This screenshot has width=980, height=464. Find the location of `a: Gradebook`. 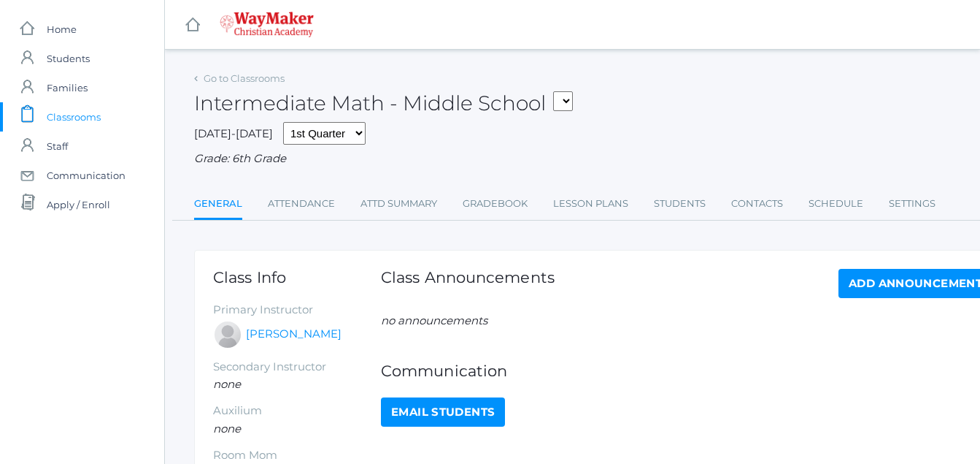

a: Gradebook is located at coordinates (495, 203).